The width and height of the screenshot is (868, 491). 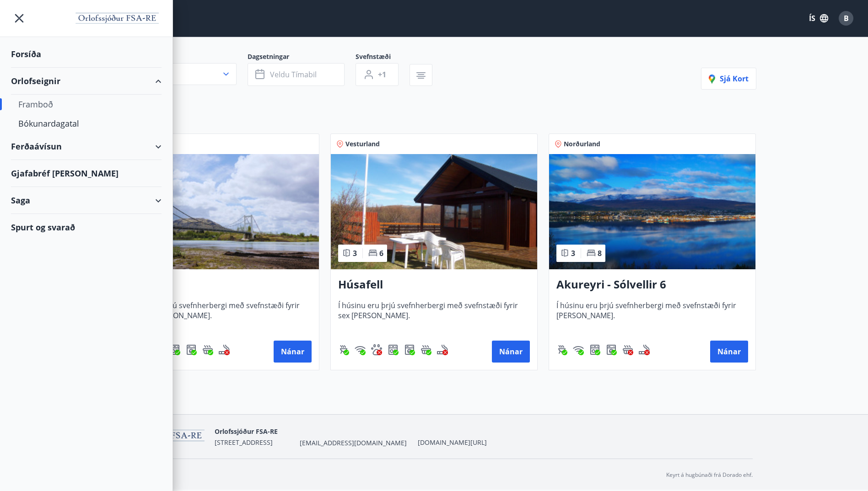 I want to click on div: Forsíða, so click(x=86, y=54).